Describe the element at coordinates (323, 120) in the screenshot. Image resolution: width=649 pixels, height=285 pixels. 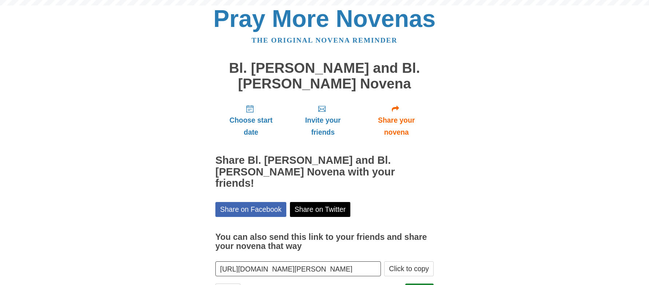
I see `a: Invite your friends` at that location.